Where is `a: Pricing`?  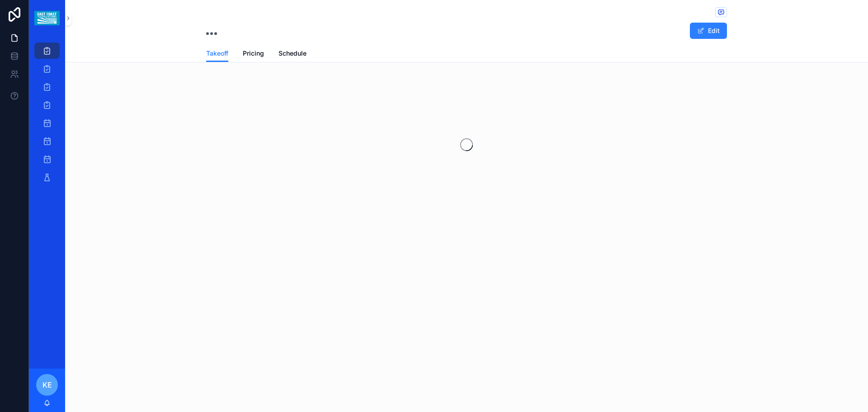
a: Pricing is located at coordinates (253, 54).